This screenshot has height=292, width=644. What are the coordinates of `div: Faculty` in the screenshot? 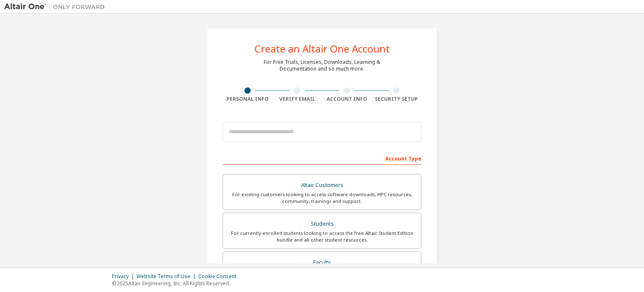 It's located at (322, 263).